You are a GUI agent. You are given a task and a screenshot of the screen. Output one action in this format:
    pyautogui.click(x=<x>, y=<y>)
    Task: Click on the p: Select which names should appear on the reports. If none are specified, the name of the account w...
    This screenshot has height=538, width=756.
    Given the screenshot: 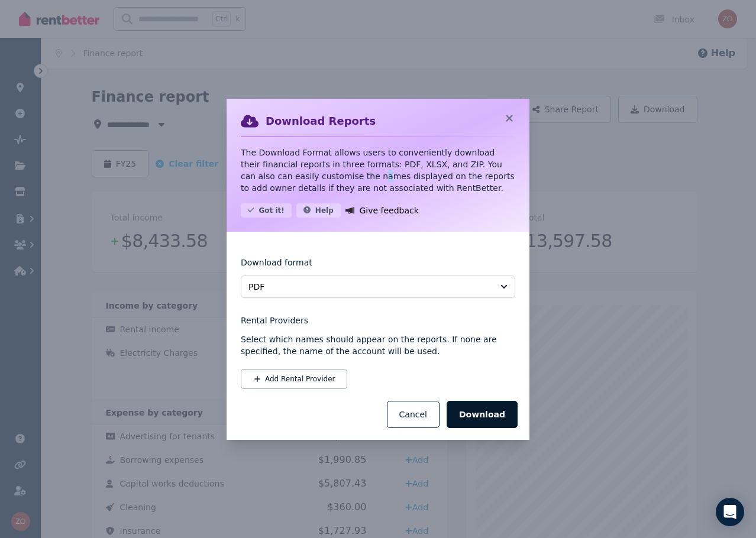 What is the action you would take?
    pyautogui.click(x=378, y=345)
    